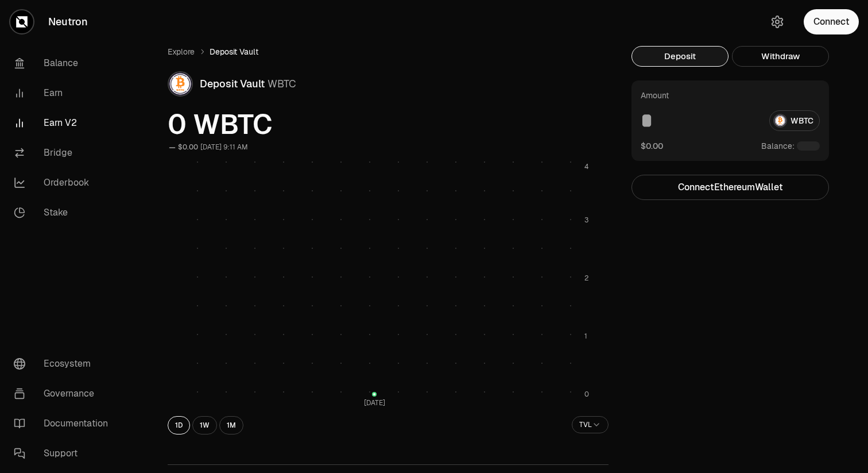 This screenshot has height=473, width=868. What do you see at coordinates (188, 147) in the screenshot?
I see `div: $0.00` at bounding box center [188, 147].